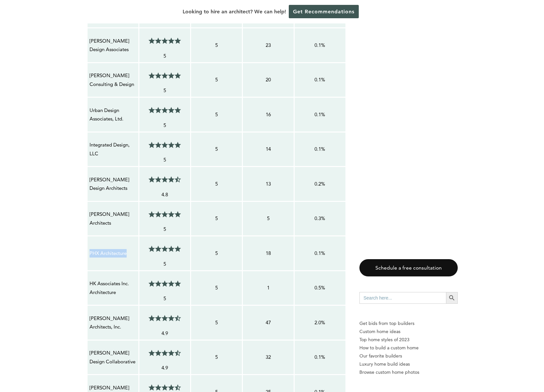  I want to click on p: Urban Design Associates, Ltd., so click(113, 114).